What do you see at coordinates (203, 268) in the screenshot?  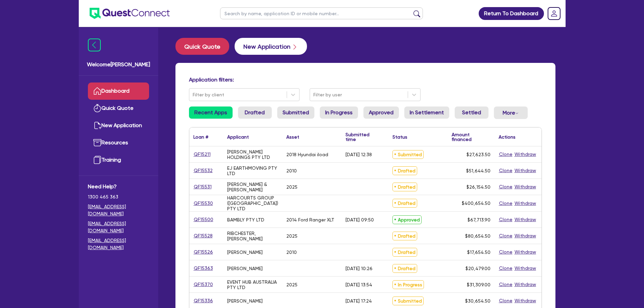 I see `a: QF15363` at bounding box center [203, 268].